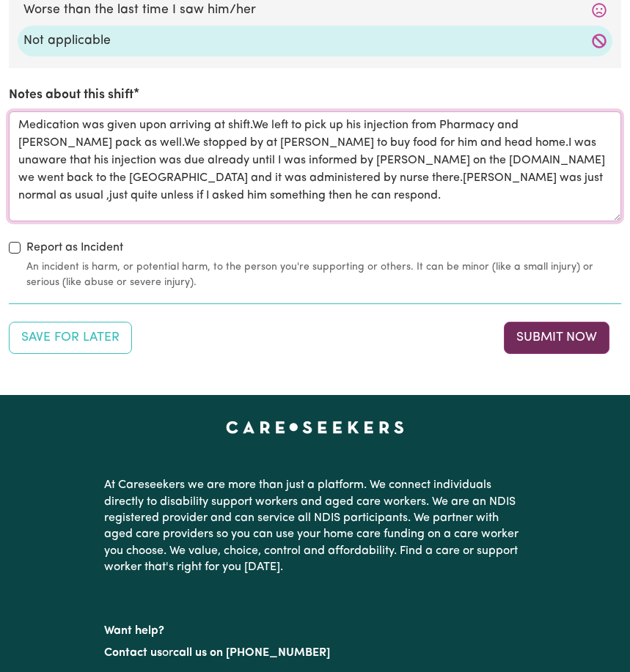  Describe the element at coordinates (323, 275) in the screenshot. I see `small: An incident is harm, or potential harm, to the person you're supporting or others. It can be mino...` at that location.